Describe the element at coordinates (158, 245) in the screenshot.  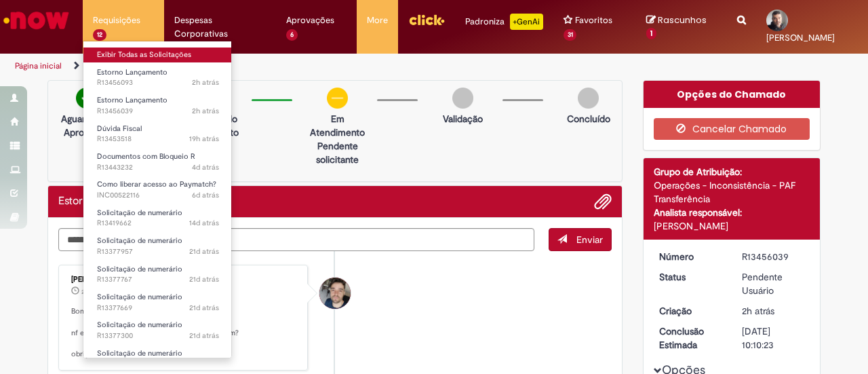
I see `a: Aberto R13377957 : Solicitação de numerário` at that location.